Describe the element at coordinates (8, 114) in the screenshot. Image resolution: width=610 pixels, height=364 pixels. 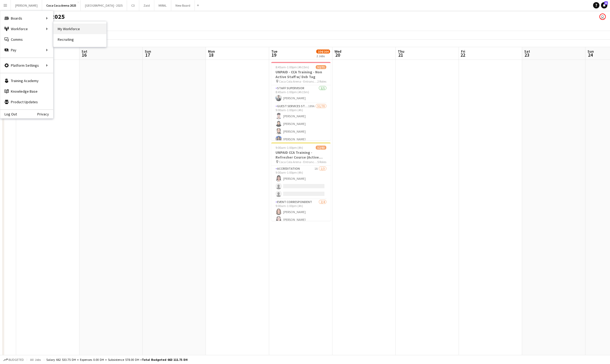
I see `a: Log Out` at that location.